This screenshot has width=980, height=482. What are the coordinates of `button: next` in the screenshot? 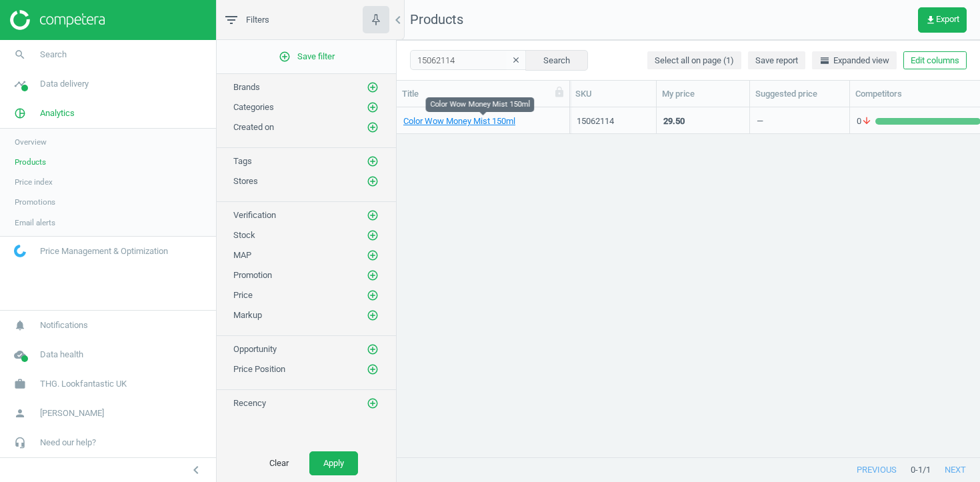 It's located at (955, 470).